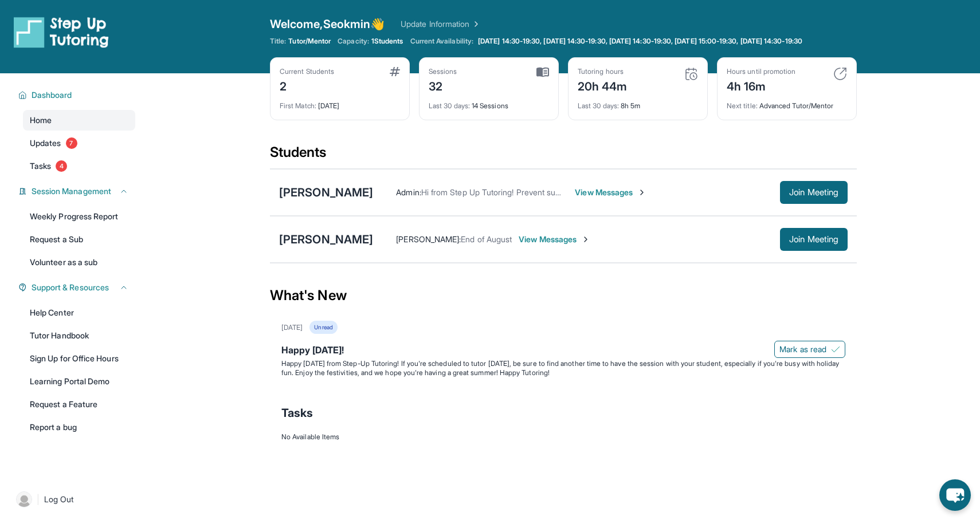  I want to click on span: Dashboard, so click(51, 95).